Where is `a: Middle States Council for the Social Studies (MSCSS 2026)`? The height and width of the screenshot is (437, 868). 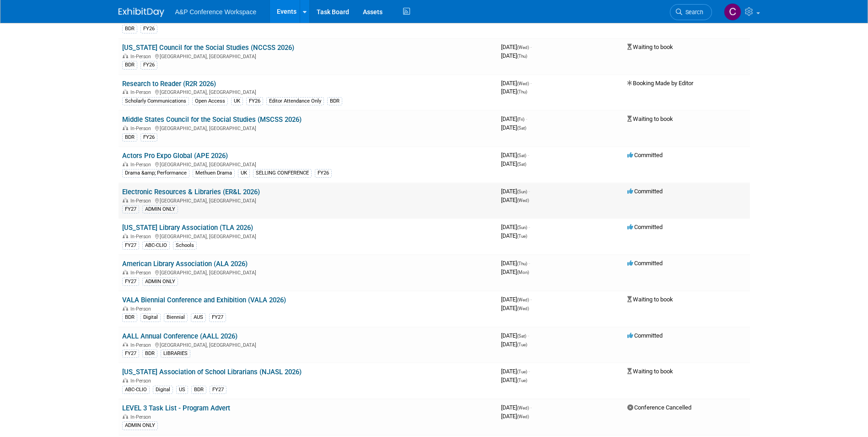 a: Middle States Council for the Social Studies (MSCSS 2026) is located at coordinates (212, 120).